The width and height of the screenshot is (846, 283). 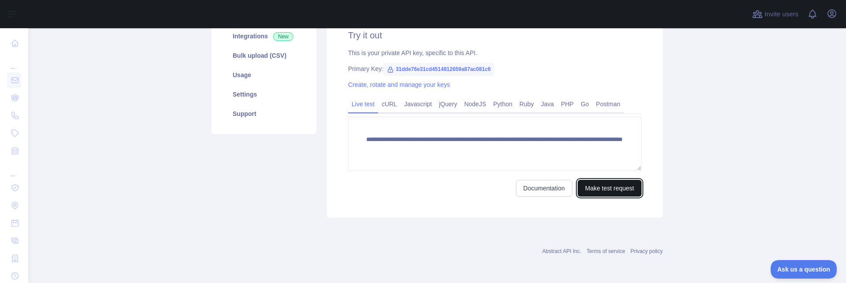 I want to click on a: cURL, so click(x=389, y=104).